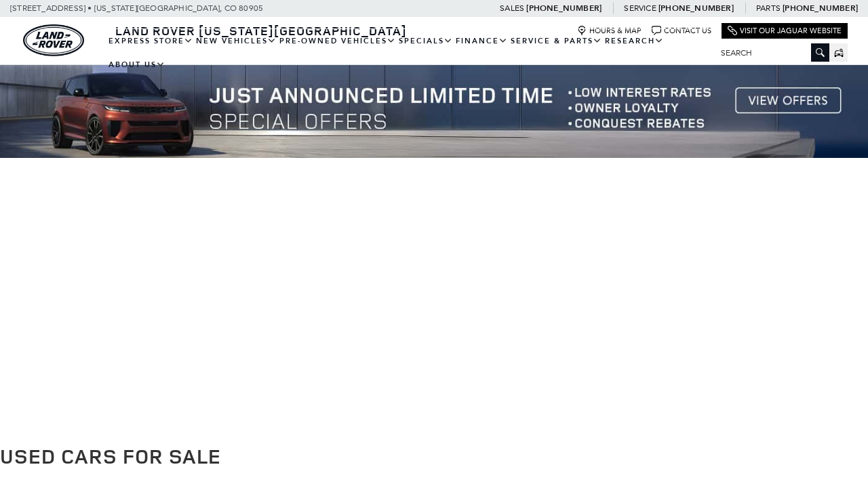  What do you see at coordinates (151, 41) in the screenshot?
I see `a: EXPRESS STORE` at bounding box center [151, 41].